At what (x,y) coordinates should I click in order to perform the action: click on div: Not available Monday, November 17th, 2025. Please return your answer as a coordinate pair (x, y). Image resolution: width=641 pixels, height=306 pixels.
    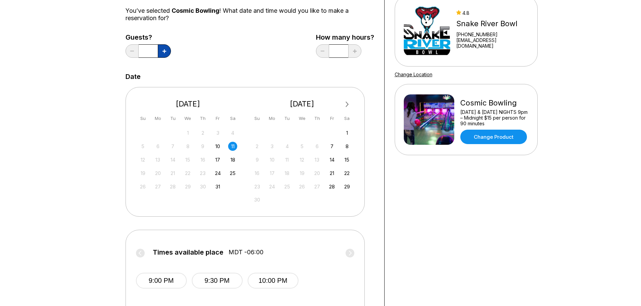
    Looking at the image, I should click on (272, 173).